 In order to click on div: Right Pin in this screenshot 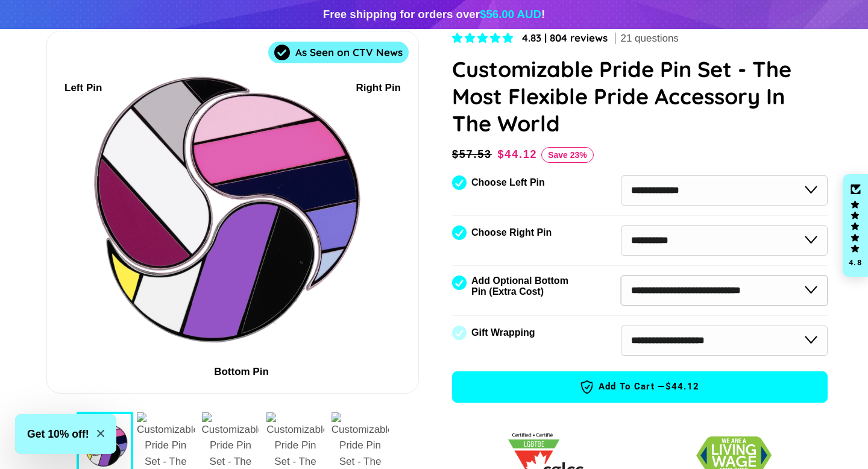, I will do `click(378, 88)`.